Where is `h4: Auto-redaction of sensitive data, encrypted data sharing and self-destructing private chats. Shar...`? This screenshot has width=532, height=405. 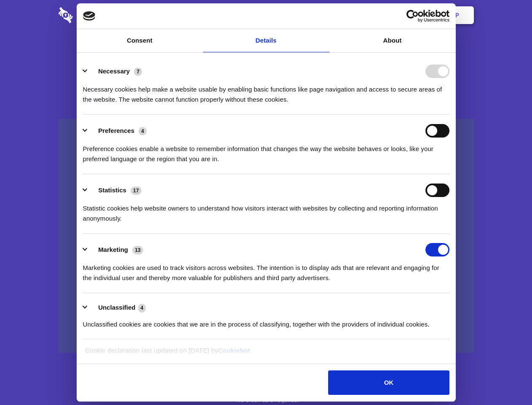
h4: Auto-redaction of sensitive data, encrypted data sharing and self-destructing private chats. Shar... is located at coordinates (266, 91).